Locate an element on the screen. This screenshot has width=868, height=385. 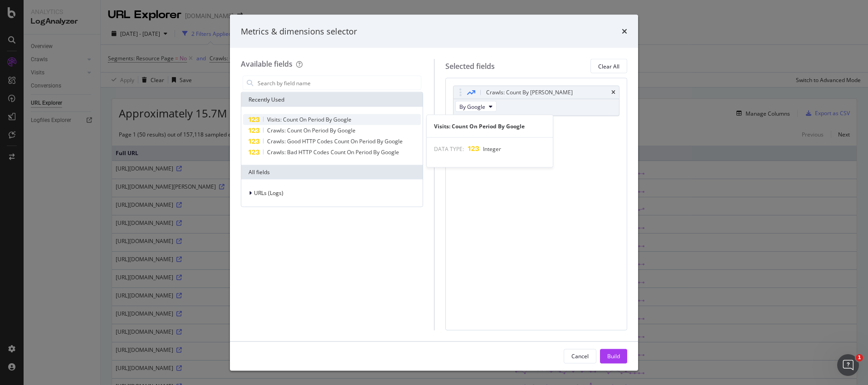
button: Cancel is located at coordinates (581, 356).